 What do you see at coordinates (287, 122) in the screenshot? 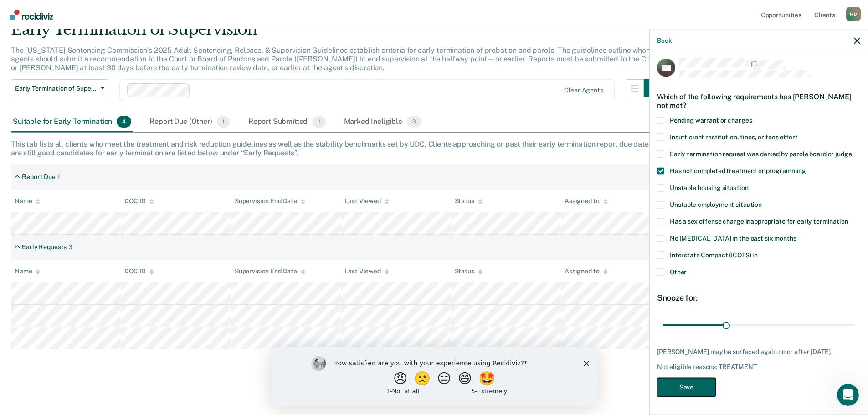
I see `div: Report Submitted` at bounding box center [287, 122].